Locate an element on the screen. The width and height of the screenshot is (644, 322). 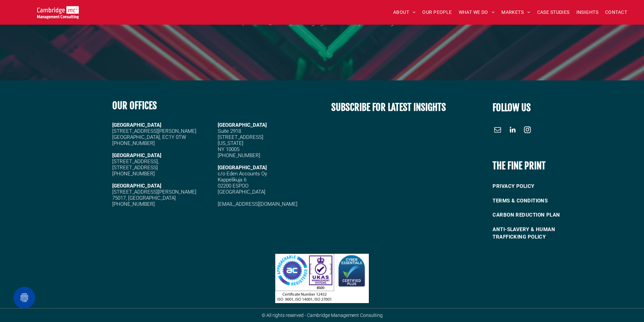
a: instagram is located at coordinates (527, 131).